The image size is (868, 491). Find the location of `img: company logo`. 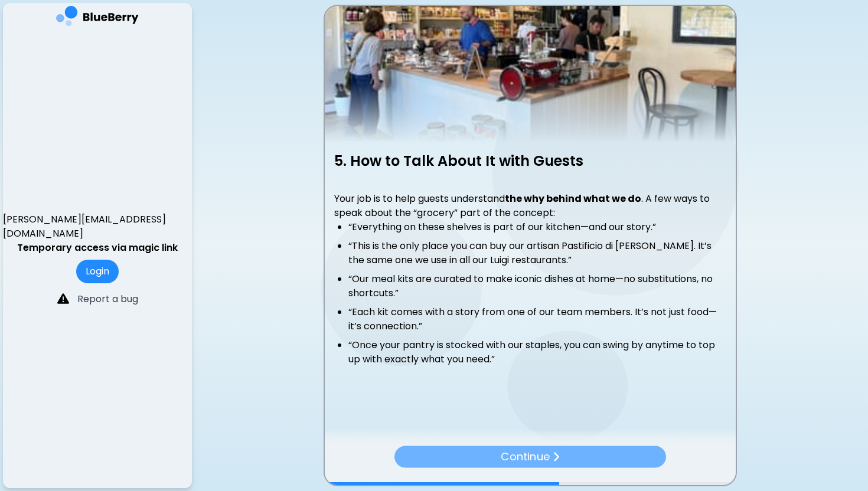

img: company logo is located at coordinates (98, 18).